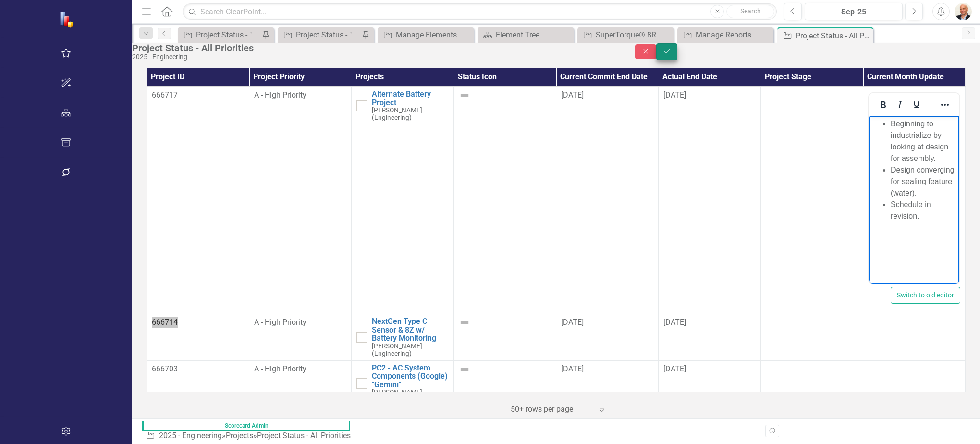  Describe the element at coordinates (198, 369) in the screenshot. I see `div: 666703` at that location.